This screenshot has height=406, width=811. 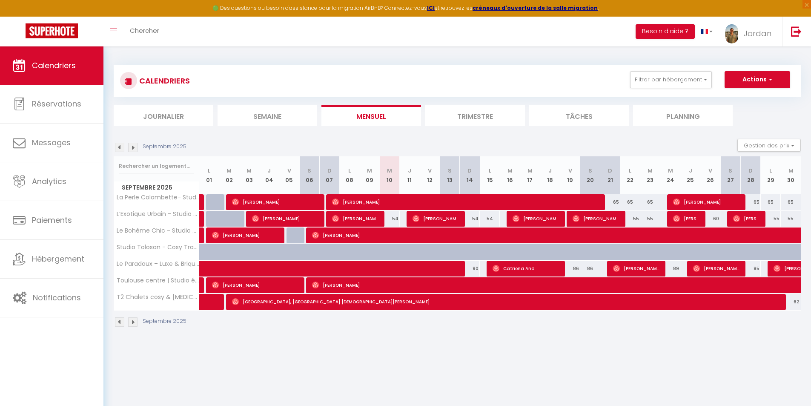 What do you see at coordinates (349, 175) in the screenshot?
I see `th: 08` at bounding box center [349, 175].